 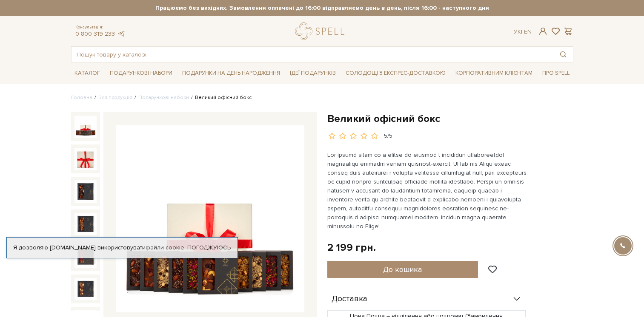 I want to click on div: Ук, so click(x=523, y=32).